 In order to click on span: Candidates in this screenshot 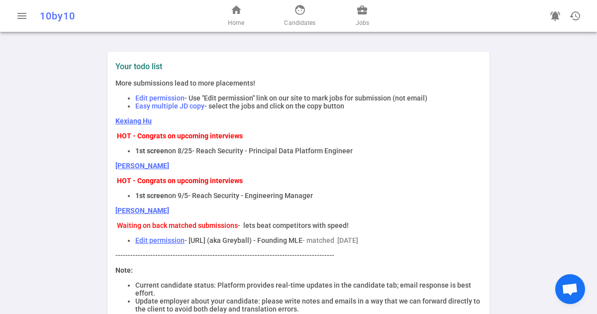, I will do `click(299, 23)`.